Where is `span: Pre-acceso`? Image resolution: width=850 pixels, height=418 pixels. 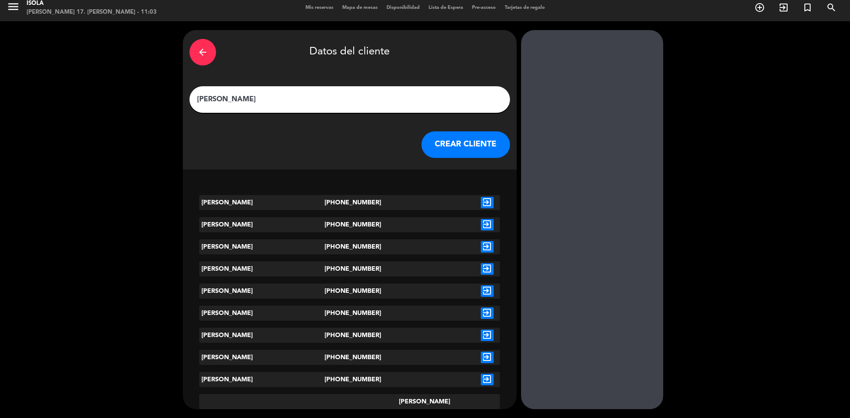
span: Pre-acceso is located at coordinates (484, 8).